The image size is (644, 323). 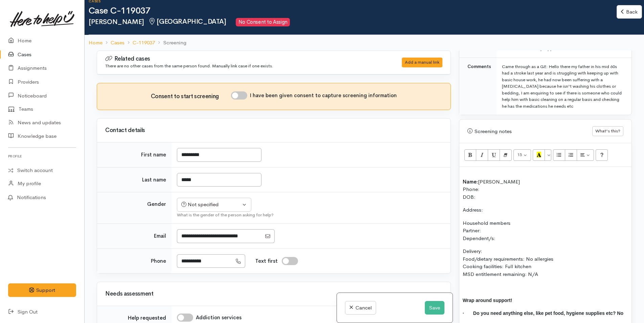 What do you see at coordinates (352, 11) in the screenshot?
I see `h1: Case C-119037` at bounding box center [352, 11].